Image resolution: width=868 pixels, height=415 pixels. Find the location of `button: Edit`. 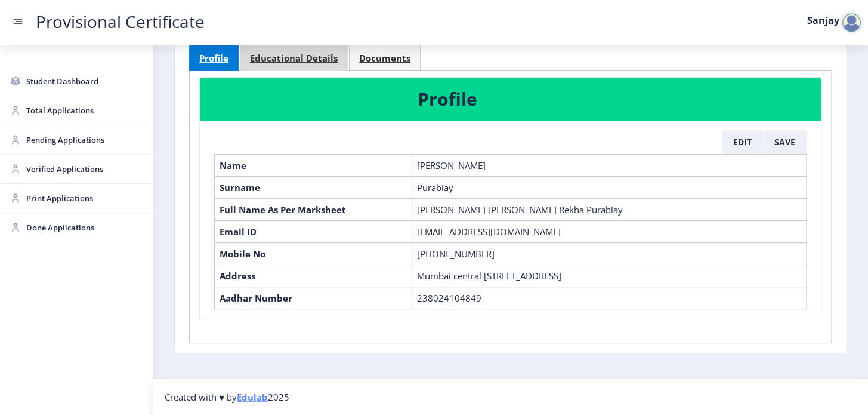

button: Edit is located at coordinates (742, 142).